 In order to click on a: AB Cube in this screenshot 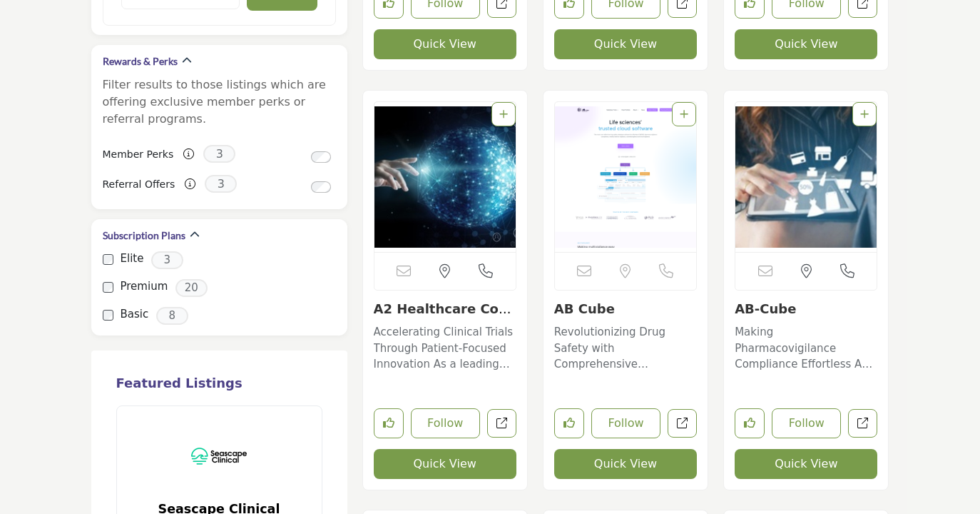, I will do `click(584, 309)`.